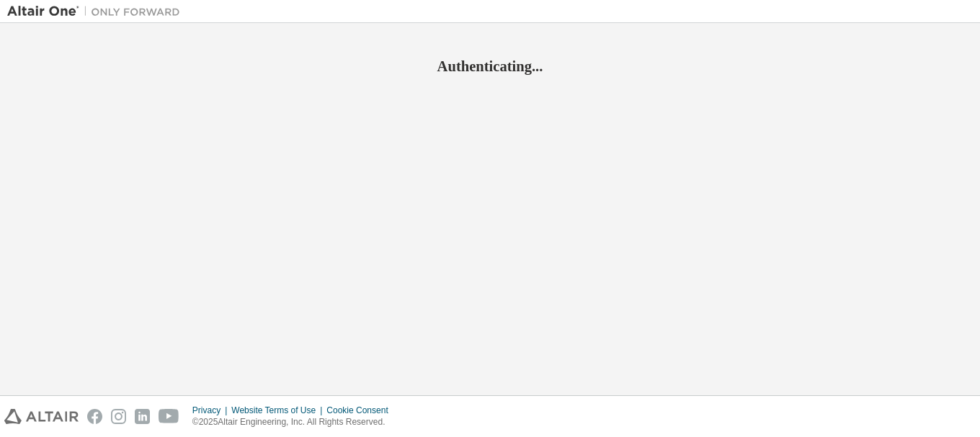 This screenshot has width=980, height=437. Describe the element at coordinates (94, 416) in the screenshot. I see `img: facebook.svg` at that location.